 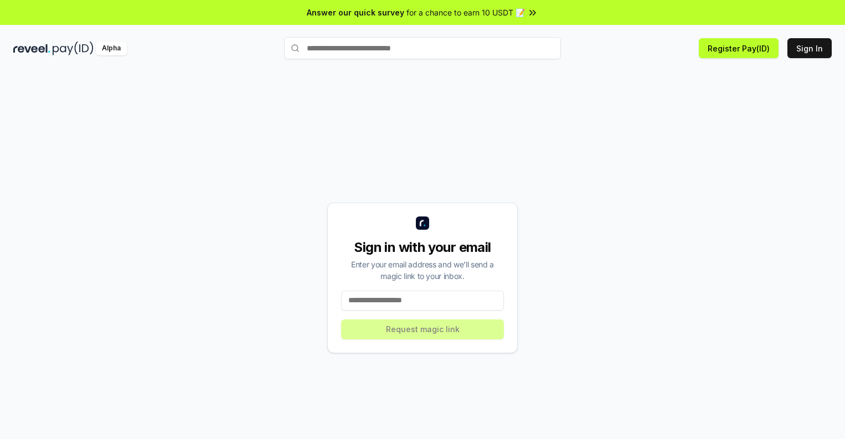 What do you see at coordinates (73, 48) in the screenshot?
I see `img: pay_id` at bounding box center [73, 48].